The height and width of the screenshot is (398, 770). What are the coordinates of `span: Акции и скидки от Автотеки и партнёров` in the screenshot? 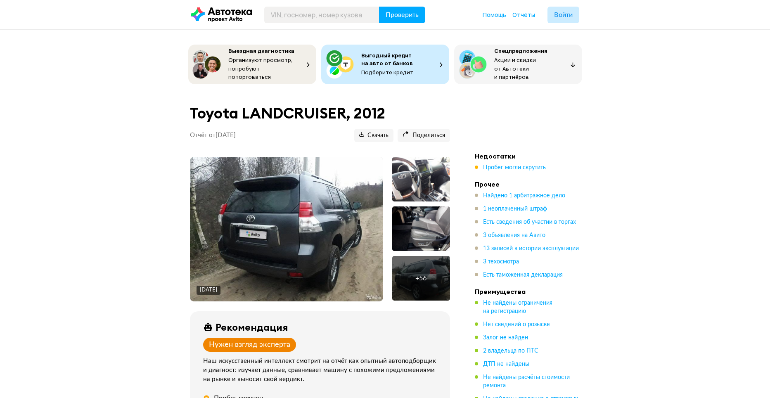 It's located at (515, 68).